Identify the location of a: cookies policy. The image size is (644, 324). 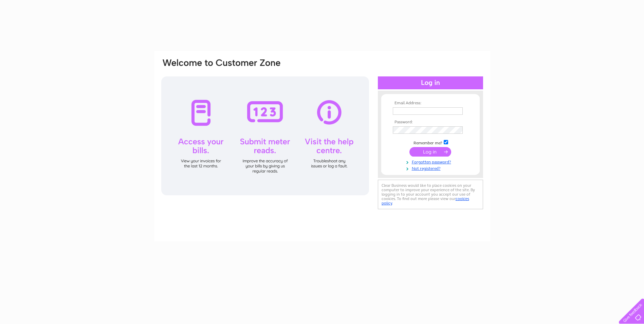
(425, 201).